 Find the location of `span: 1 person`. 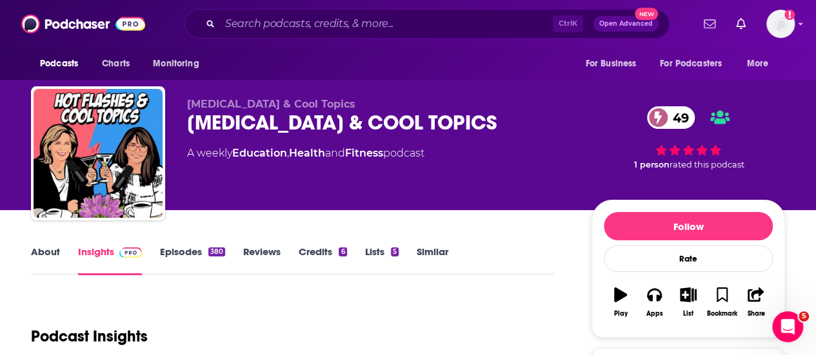

span: 1 person is located at coordinates (652, 165).